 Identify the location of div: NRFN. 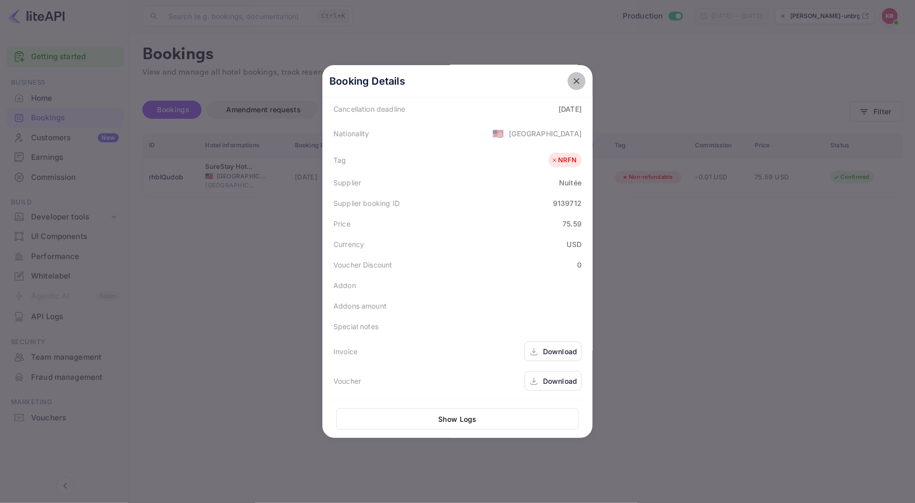
(564, 160).